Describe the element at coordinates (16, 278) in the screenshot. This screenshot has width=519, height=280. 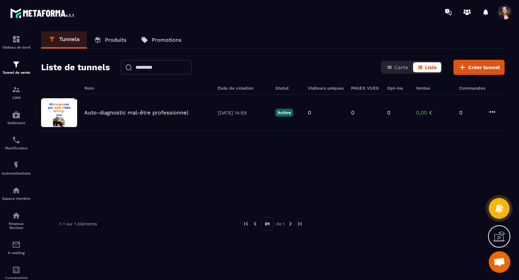
I see `p: Comptabilité` at that location.